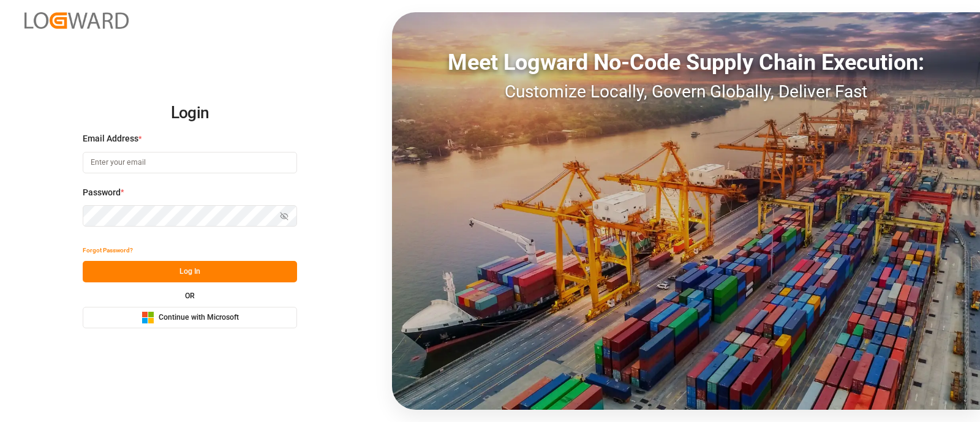 This screenshot has width=980, height=422. I want to click on span: Email Address, so click(110, 138).